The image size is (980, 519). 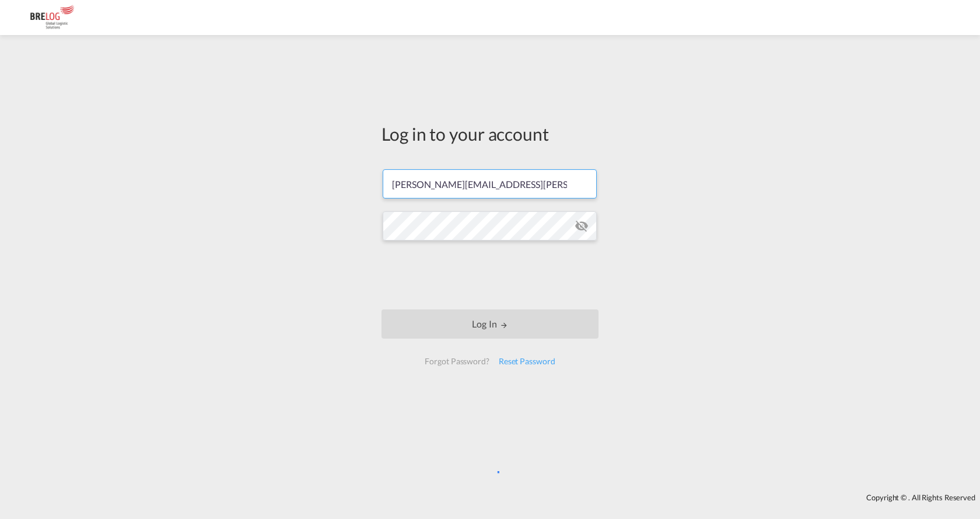 I want to click on div: Reset Password, so click(x=527, y=361).